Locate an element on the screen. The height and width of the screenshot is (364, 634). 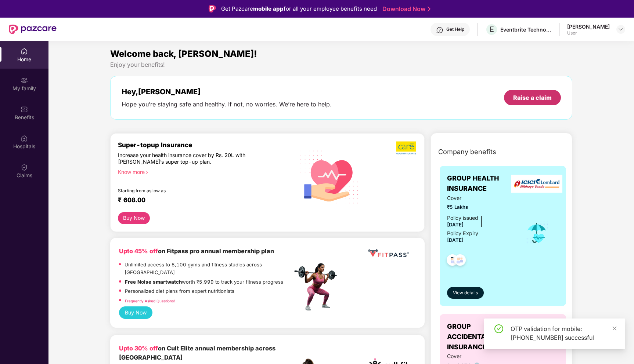
img: svg+xml;base64,PHN2ZyBpZD0iQ2xhaW0iIHhtbG5zPSJodHRwOi8vd3d3LnczLm9yZy8yMDAwL3N2ZyIgd2lkdGg9IjIwIi... is located at coordinates (24, 167).